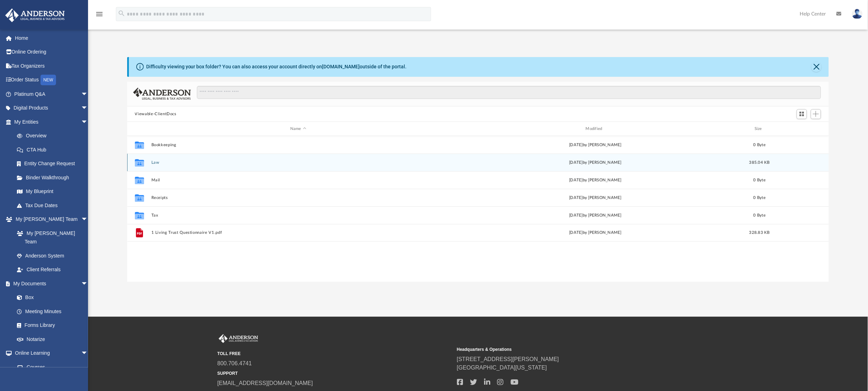 Image resolution: width=868 pixels, height=391 pixels. Describe the element at coordinates (52, 80) in the screenshot. I see `a: Order StatusNEW` at that location.